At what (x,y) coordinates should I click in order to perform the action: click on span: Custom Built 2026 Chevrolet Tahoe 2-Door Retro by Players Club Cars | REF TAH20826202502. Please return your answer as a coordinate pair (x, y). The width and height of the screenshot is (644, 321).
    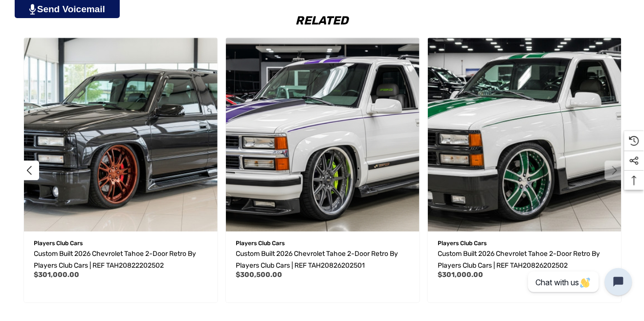
    Looking at the image, I should click on (519, 260).